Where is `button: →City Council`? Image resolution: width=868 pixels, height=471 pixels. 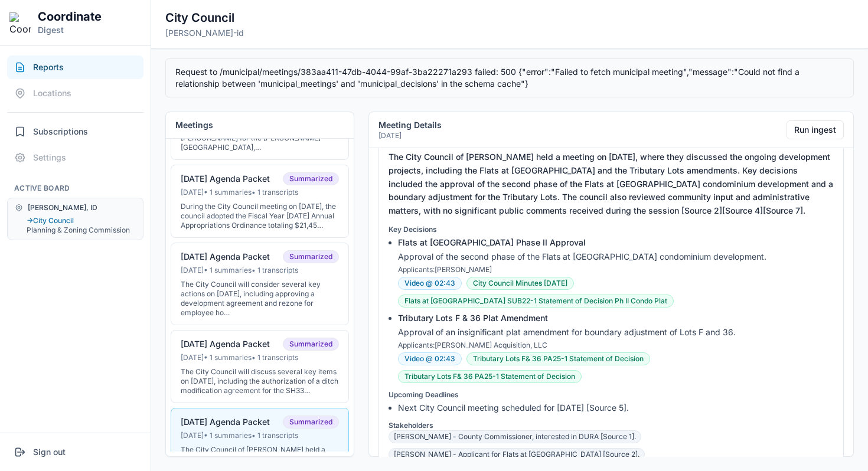
button: →City Council is located at coordinates (81, 221).